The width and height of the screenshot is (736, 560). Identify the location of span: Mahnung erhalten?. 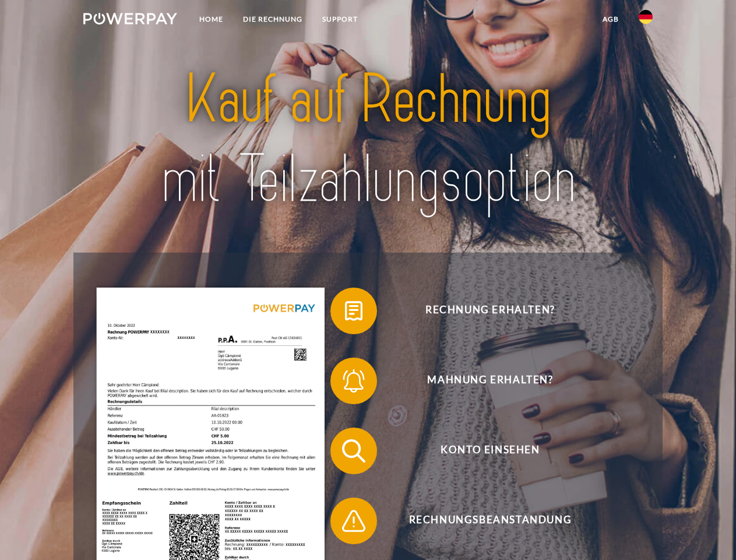
(490, 381).